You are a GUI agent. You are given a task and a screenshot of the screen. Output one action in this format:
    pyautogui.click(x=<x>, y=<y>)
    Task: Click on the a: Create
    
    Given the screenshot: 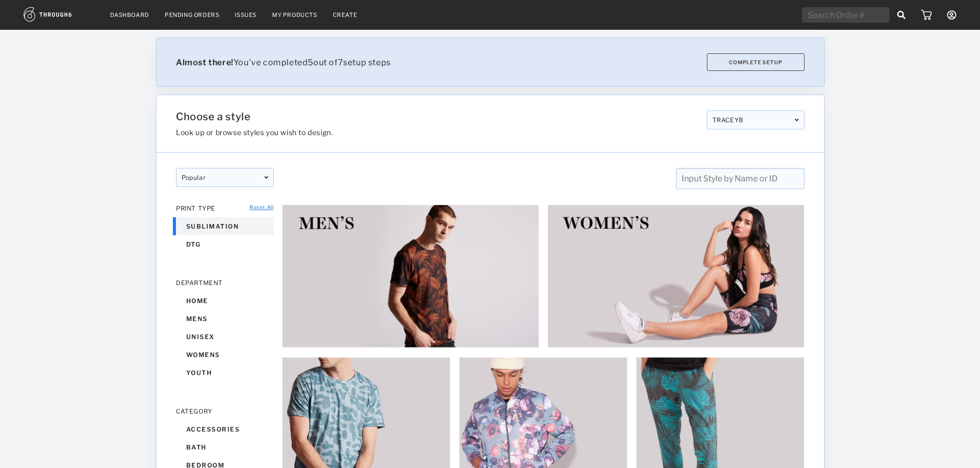 What is the action you would take?
    pyautogui.click(x=345, y=15)
    